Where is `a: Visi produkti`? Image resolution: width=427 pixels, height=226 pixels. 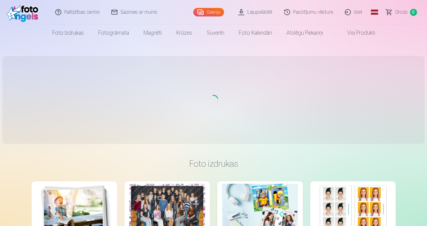
a: Visi produkti is located at coordinates (356, 33).